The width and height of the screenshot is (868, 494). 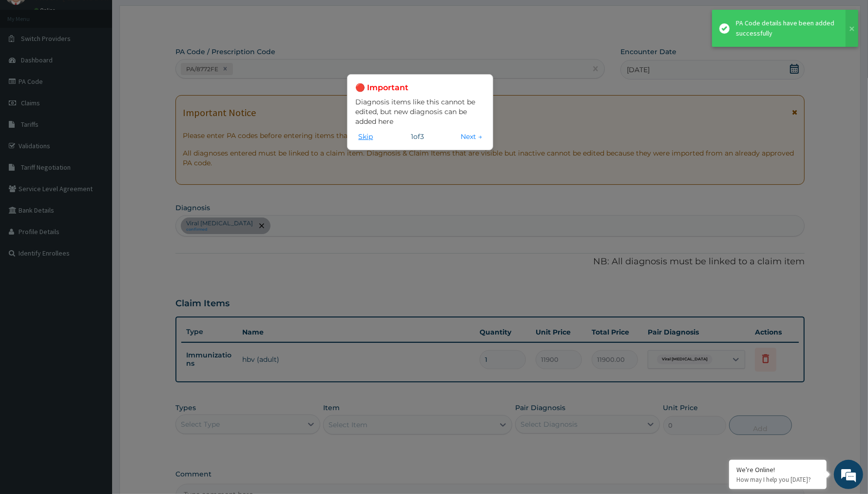 I want to click on textarea: Type your message and hit 'Enter', so click(x=95, y=283).